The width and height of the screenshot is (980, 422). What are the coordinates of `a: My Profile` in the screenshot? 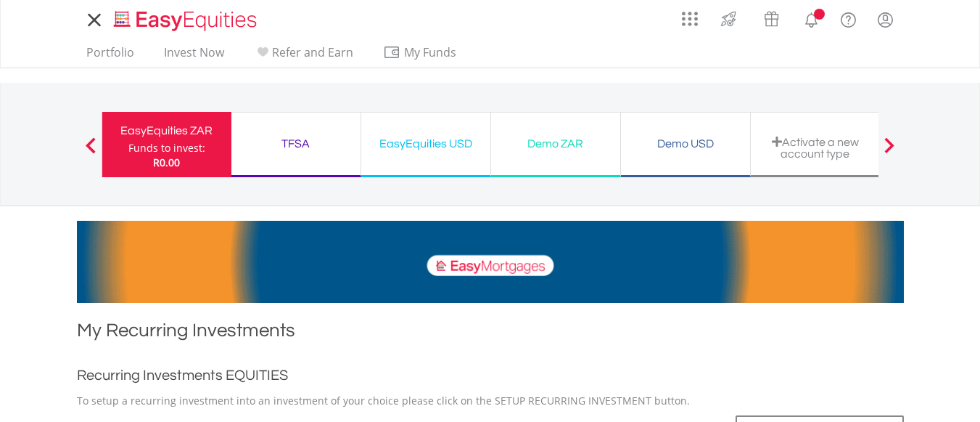 It's located at (885, 19).